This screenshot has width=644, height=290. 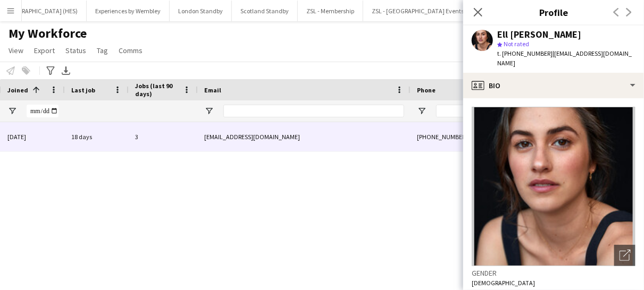 What do you see at coordinates (75, 50) in the screenshot?
I see `a: Status` at bounding box center [75, 50].